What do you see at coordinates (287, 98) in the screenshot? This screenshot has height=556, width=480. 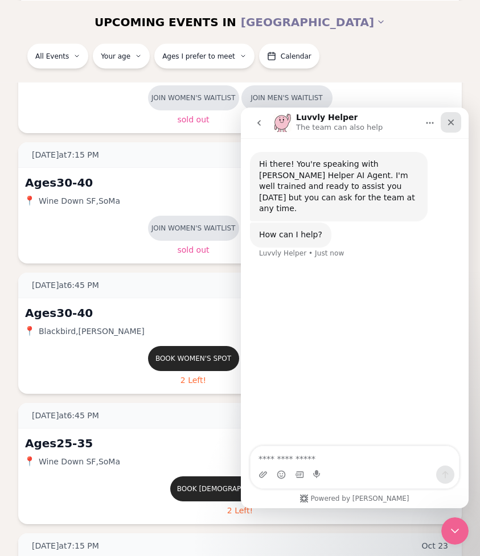 I see `button: Join men's waitlist` at bounding box center [287, 98].